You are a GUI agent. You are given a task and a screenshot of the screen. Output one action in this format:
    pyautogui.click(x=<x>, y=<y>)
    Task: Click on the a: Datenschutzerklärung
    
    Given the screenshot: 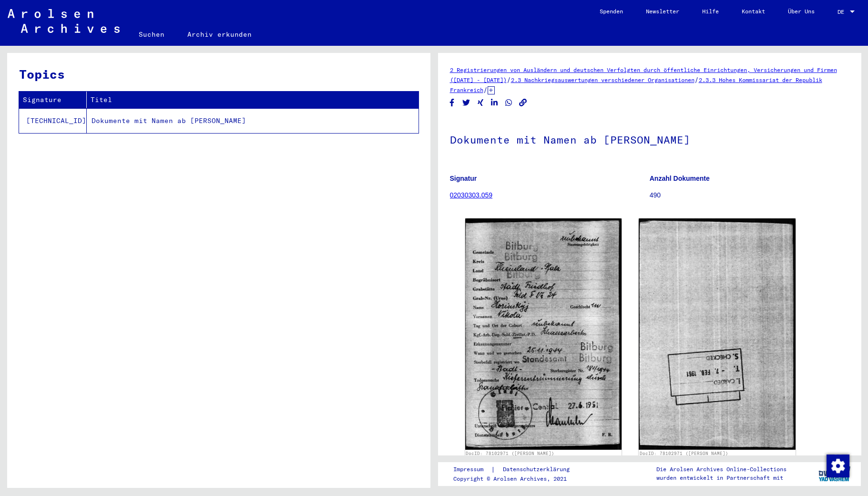 What is the action you would take?
    pyautogui.click(x=538, y=469)
    